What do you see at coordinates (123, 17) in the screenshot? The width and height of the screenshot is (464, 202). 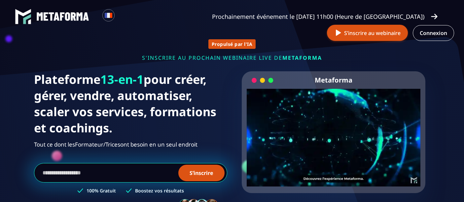 I see `input: Search for option` at bounding box center [123, 17].